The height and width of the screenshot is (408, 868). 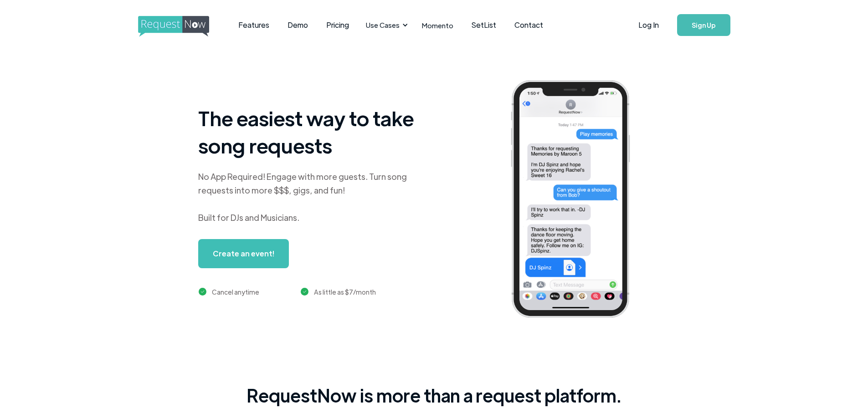 I want to click on div: As little as $7/month, so click(x=345, y=292).